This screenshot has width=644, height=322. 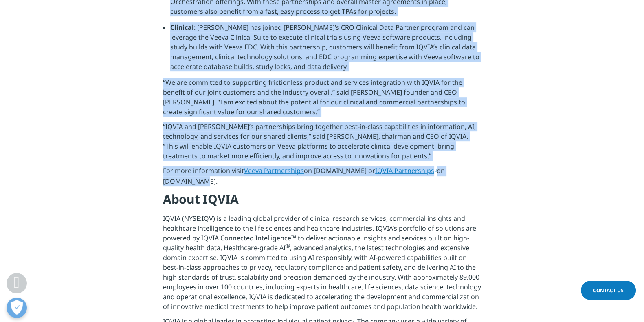 I want to click on a: Veeva Partnerships, so click(x=274, y=170).